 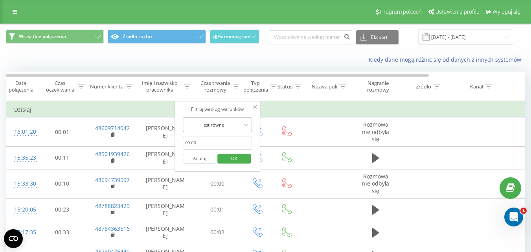 What do you see at coordinates (401, 12) in the screenshot?
I see `span: Program poleceń` at bounding box center [401, 12].